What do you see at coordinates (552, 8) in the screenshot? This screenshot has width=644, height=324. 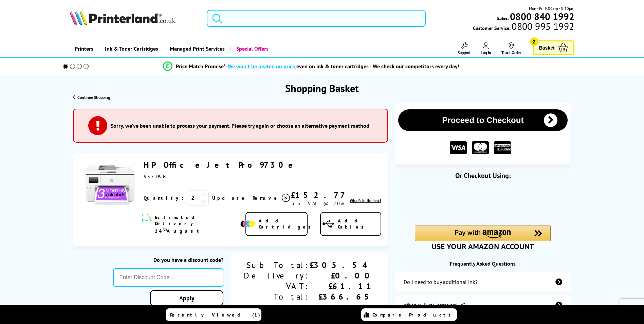 I see `span: Mon - Fri 9:00am - 5:30pm` at bounding box center [552, 8].